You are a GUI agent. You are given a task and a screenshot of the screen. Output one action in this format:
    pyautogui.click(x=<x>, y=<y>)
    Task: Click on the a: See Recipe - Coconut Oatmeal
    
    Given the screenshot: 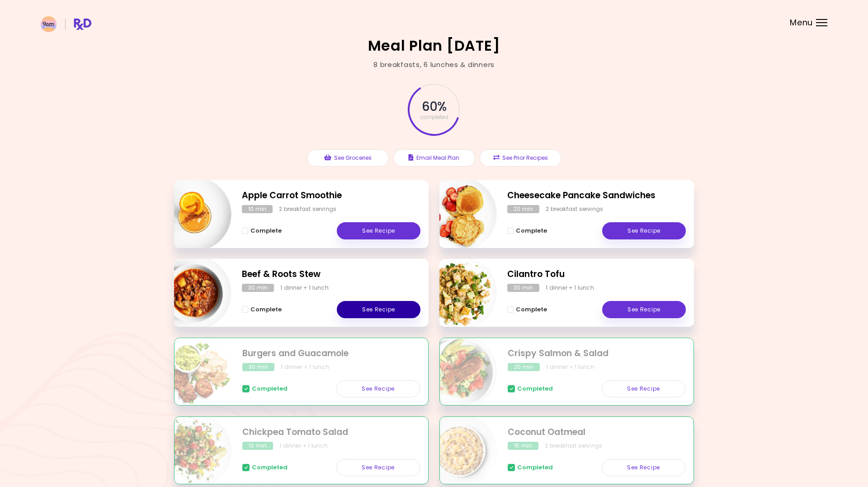 What is the action you would take?
    pyautogui.click(x=644, y=467)
    